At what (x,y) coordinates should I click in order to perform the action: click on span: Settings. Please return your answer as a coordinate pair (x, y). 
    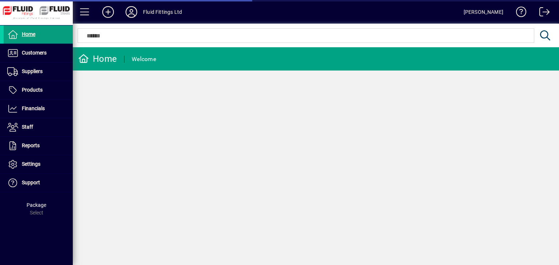
    Looking at the image, I should click on (31, 164).